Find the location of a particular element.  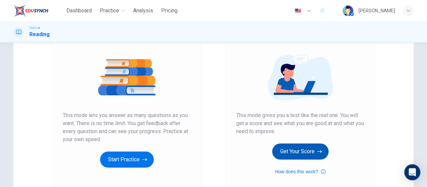

a: EduSynch logo is located at coordinates (38, 11).